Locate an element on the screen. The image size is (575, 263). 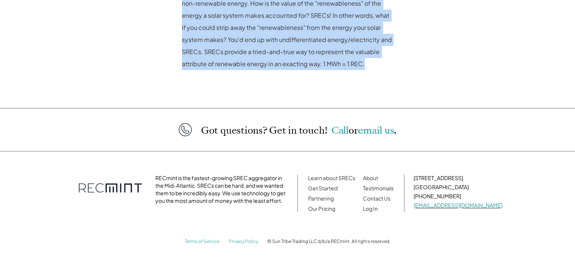
a: Partnering is located at coordinates (321, 198).